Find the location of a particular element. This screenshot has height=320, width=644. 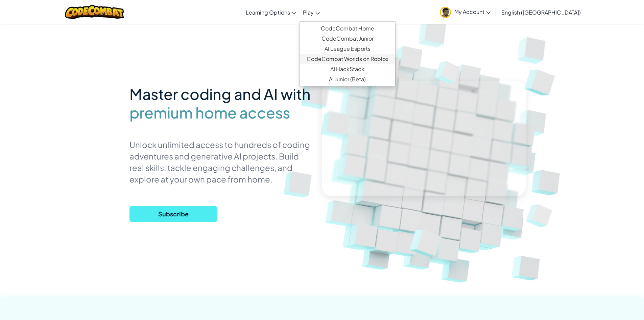

span: My Account is located at coordinates (472, 12).